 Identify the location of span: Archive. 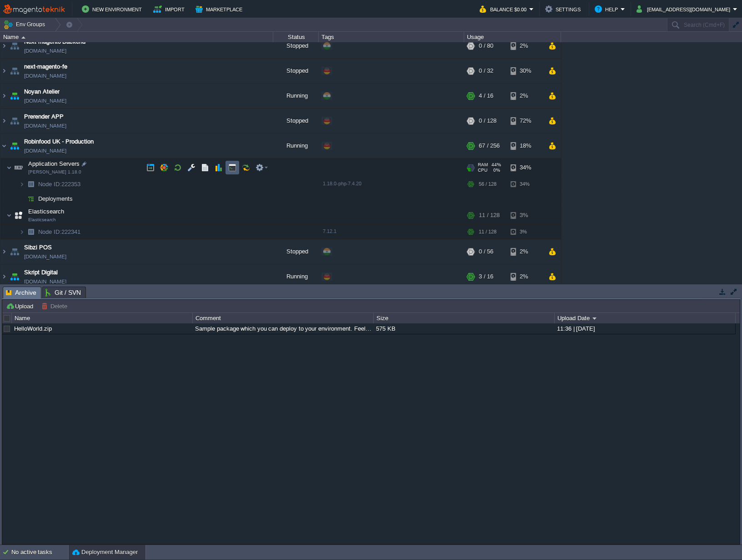
(21, 292).